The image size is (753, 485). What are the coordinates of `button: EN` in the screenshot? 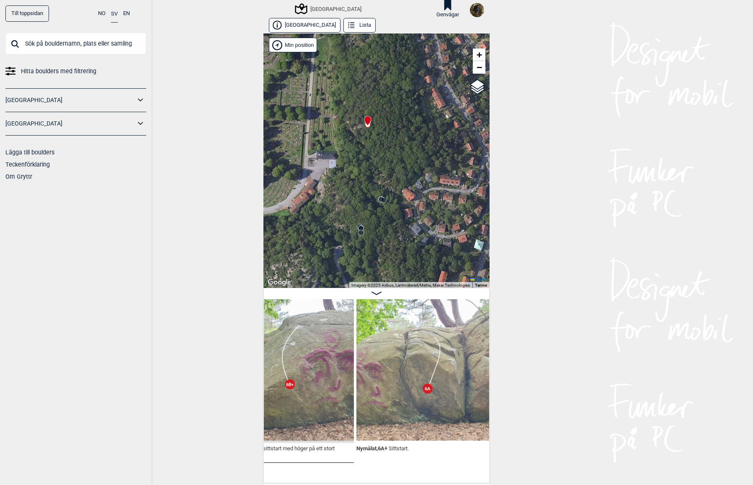 It's located at (126, 13).